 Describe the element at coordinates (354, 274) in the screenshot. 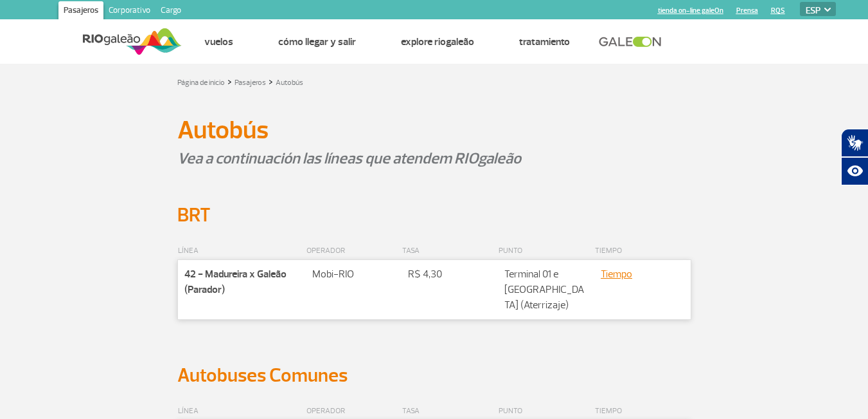

I see `p: Mobi-RIO` at that location.